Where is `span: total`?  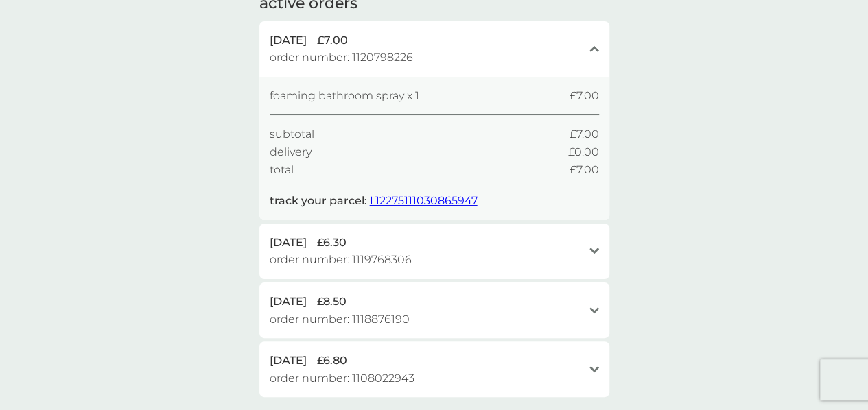 span: total is located at coordinates (282, 170).